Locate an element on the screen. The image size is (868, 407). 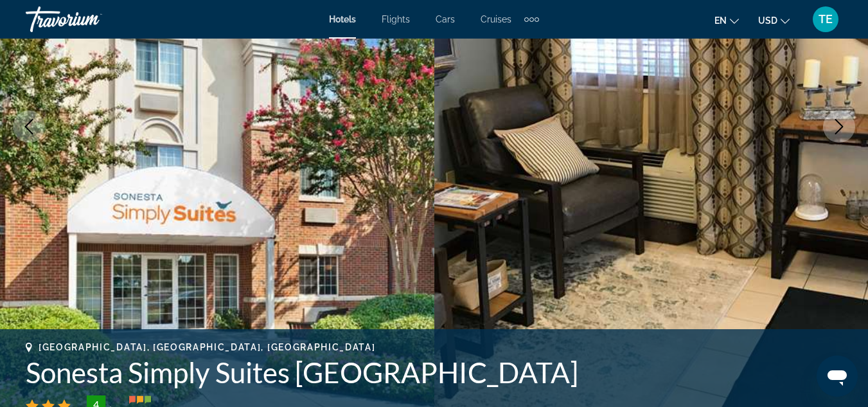
button: Next image is located at coordinates (839, 126).